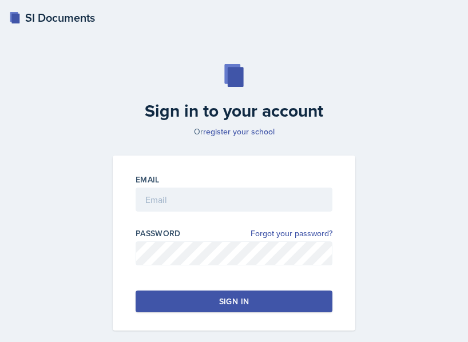  I want to click on a: SI Documents, so click(52, 18).